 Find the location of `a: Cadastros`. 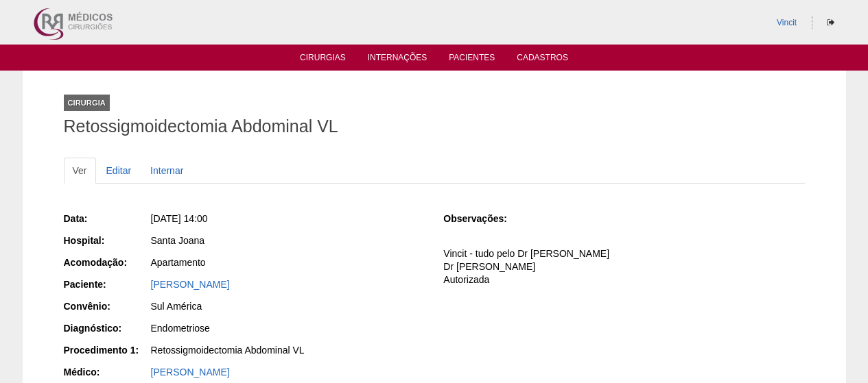

a: Cadastros is located at coordinates (542, 59).